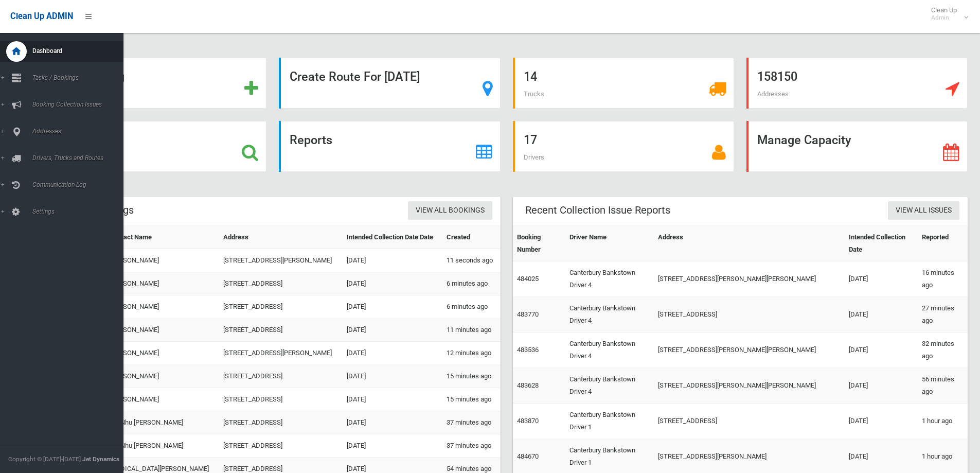 This screenshot has height=473, width=980. I want to click on td: 12 minutes ago, so click(471, 353).